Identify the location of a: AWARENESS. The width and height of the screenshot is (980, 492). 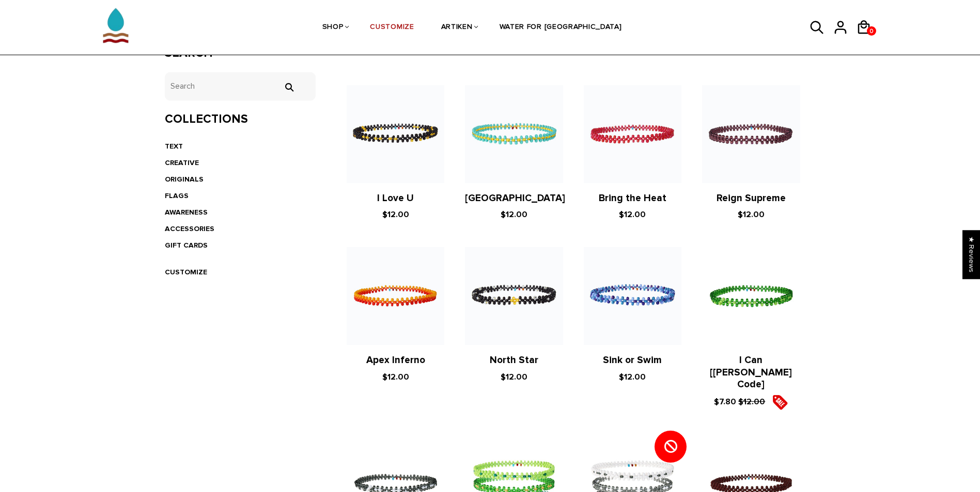
(186, 213).